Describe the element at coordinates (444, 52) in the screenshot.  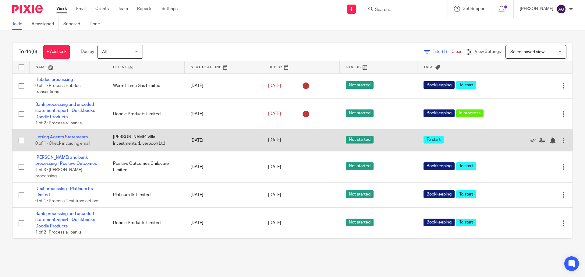
I see `span: (1)` at that location.